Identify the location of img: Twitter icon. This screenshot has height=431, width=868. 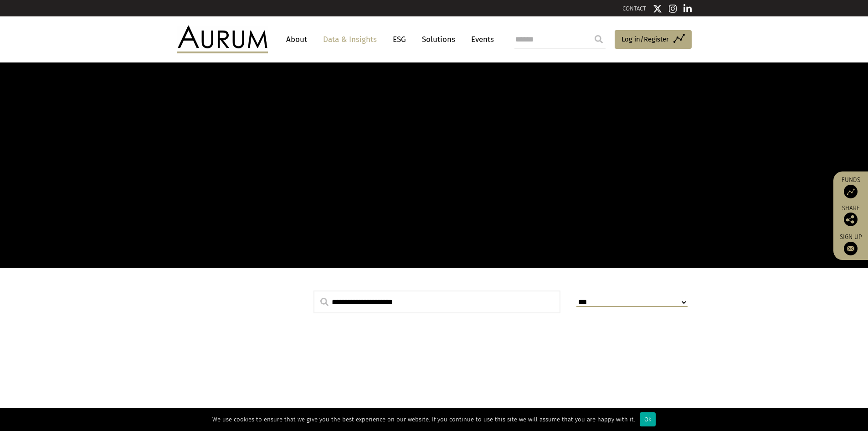
(658, 9).